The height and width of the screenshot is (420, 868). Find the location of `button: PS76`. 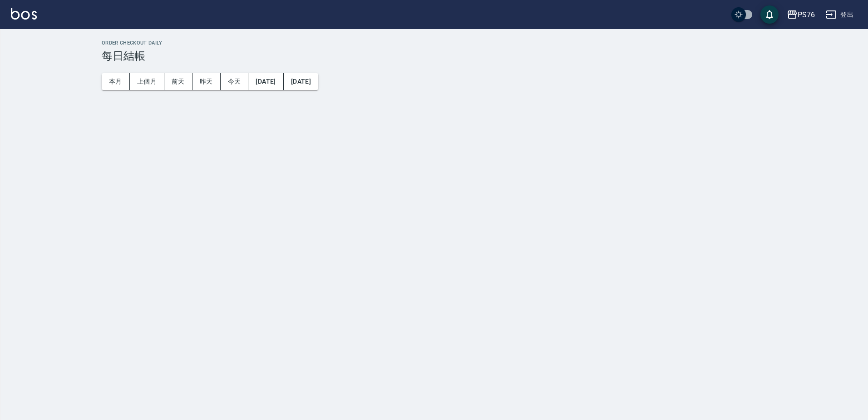

button: PS76 is located at coordinates (801, 14).